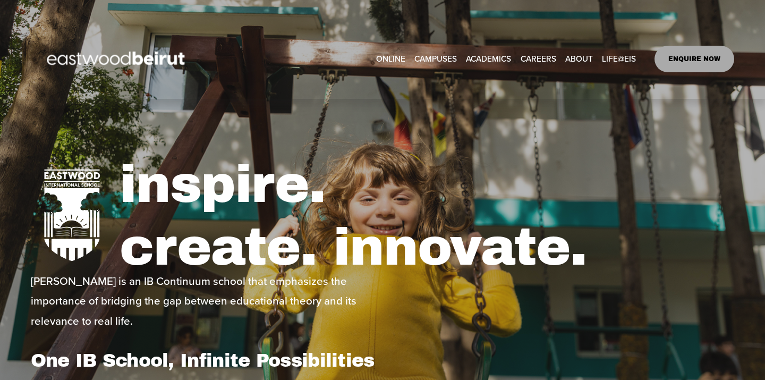 This screenshot has height=380, width=765. What do you see at coordinates (579, 59) in the screenshot?
I see `span: ABOUT` at bounding box center [579, 59].